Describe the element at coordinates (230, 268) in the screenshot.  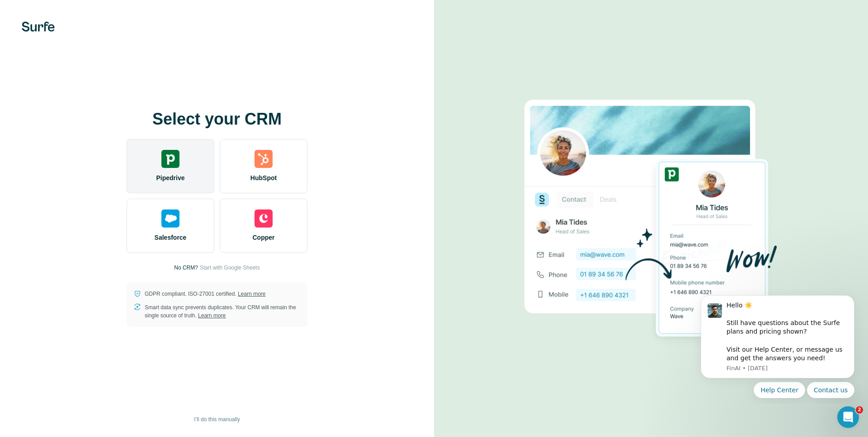
I see `span: Start with Google Sheets` at that location.